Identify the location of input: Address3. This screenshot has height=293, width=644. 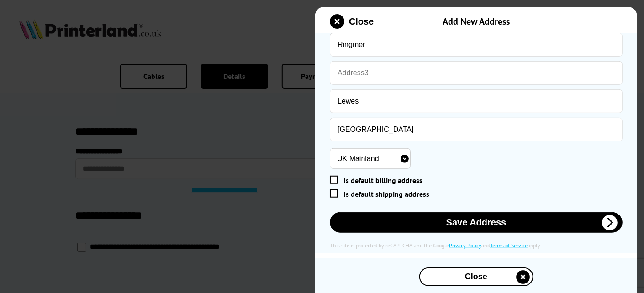
(476, 73).